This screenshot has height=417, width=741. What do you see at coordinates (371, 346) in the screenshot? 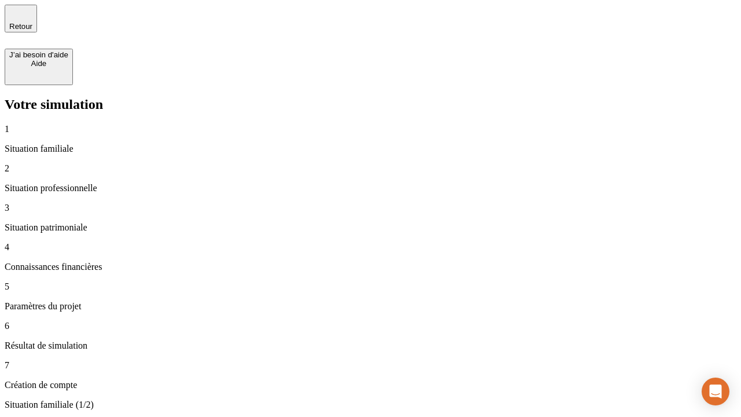
I see `p: Résultat de simulation` at bounding box center [371, 346].